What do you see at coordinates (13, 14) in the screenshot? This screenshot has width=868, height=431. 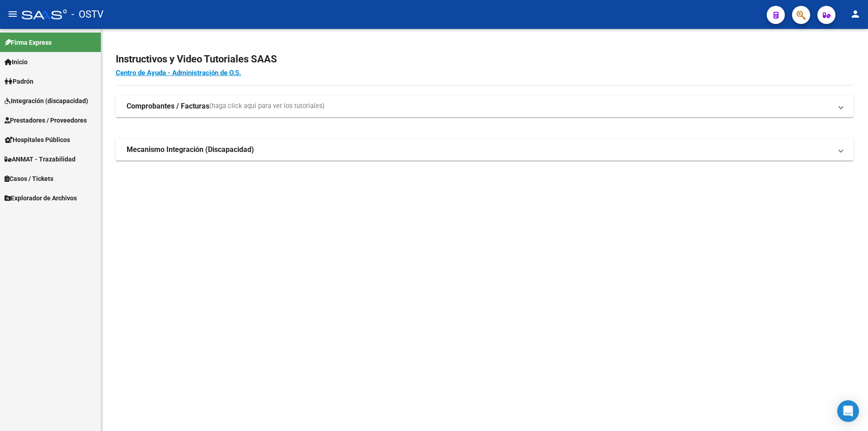 I see `mat-icon: menu` at bounding box center [13, 14].